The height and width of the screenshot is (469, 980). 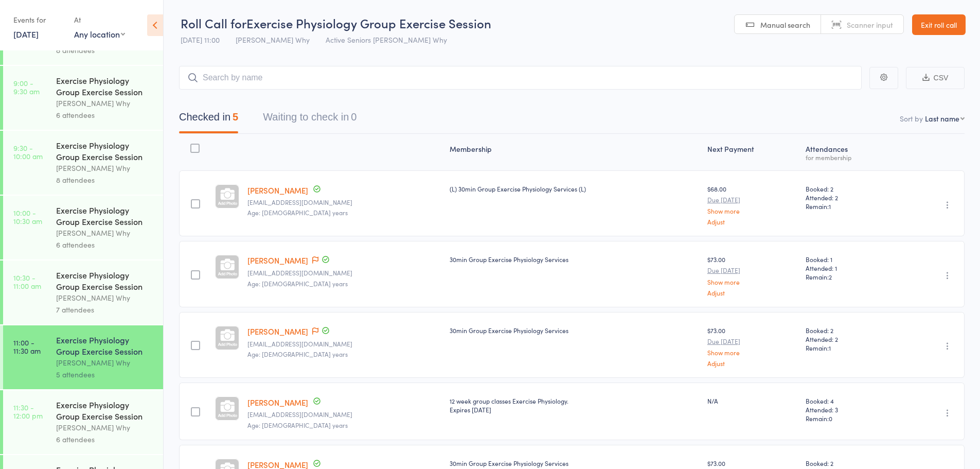 I want to click on div: 5, so click(x=235, y=117).